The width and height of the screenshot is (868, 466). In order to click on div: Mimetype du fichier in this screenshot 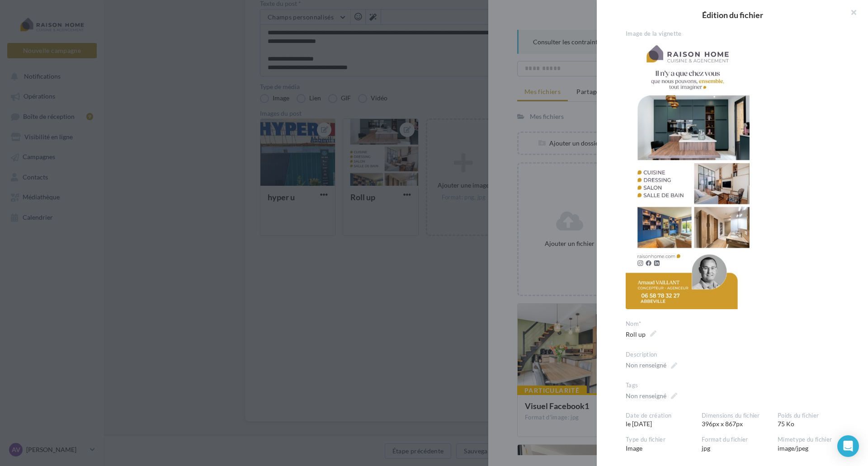, I will do `click(811, 440)`.